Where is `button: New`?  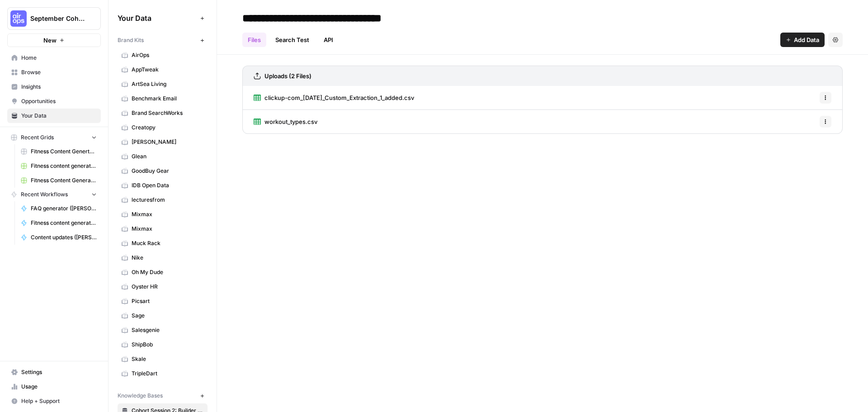
button: New is located at coordinates (54, 40).